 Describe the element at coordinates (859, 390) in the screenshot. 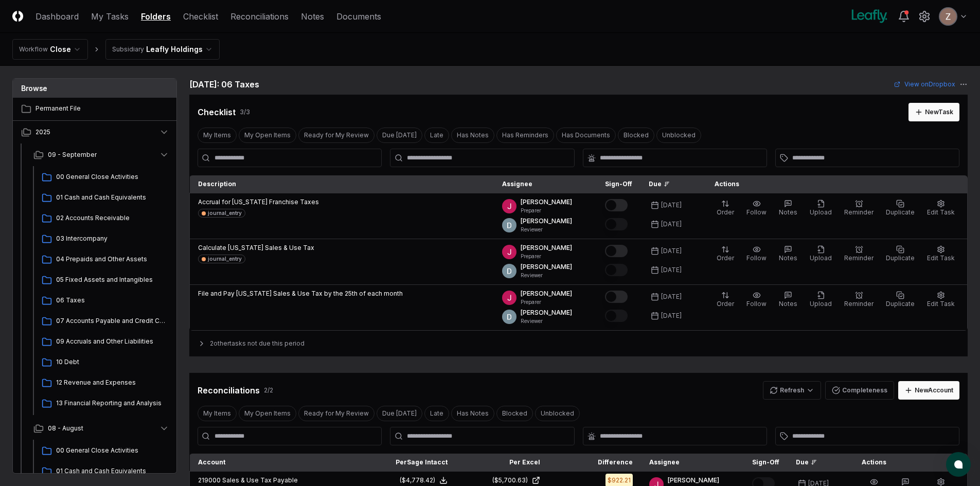

I see `button: Completeness` at that location.